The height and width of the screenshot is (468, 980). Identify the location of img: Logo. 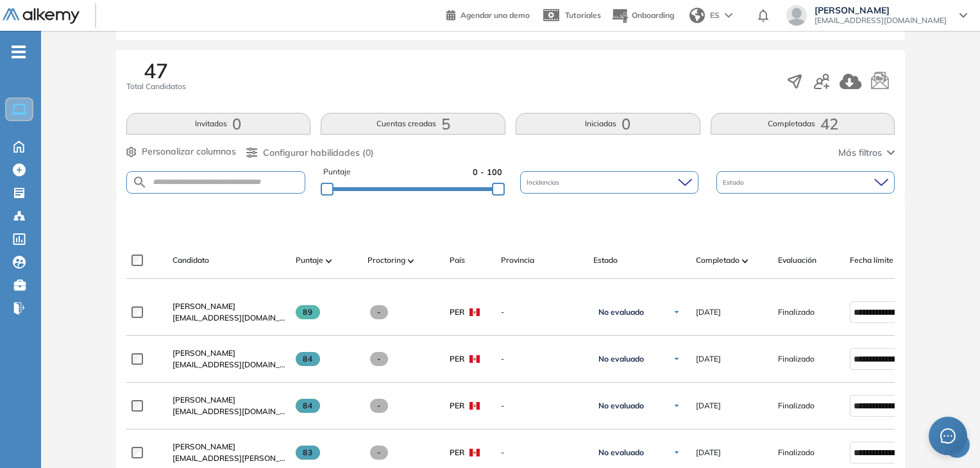
(41, 16).